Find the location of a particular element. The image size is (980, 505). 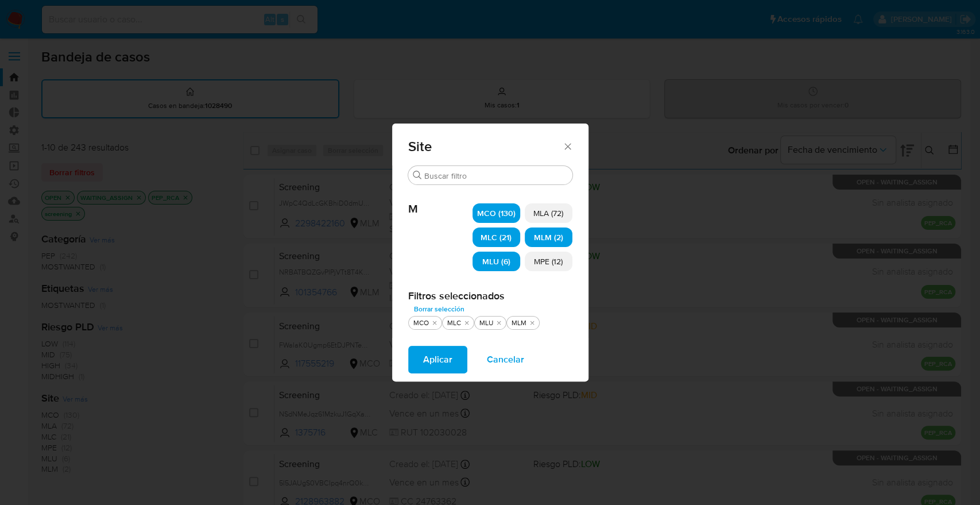

button: Cancelar is located at coordinates (505, 360).